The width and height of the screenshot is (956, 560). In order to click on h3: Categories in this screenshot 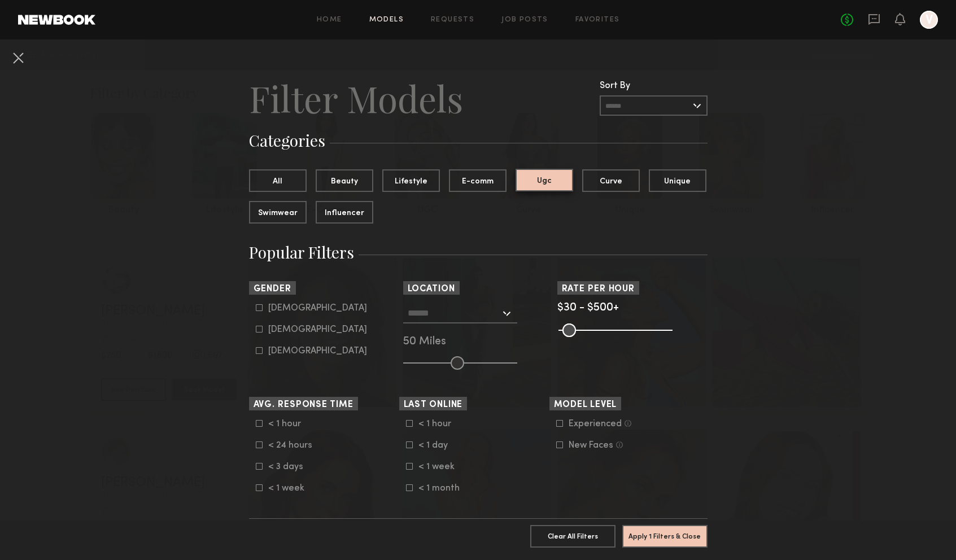, I will do `click(478, 141)`.